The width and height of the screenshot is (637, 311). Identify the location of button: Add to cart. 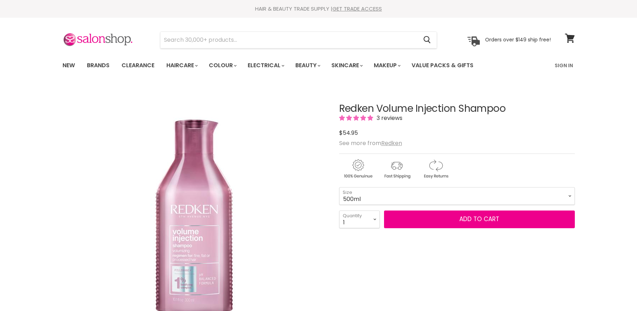
(480, 219).